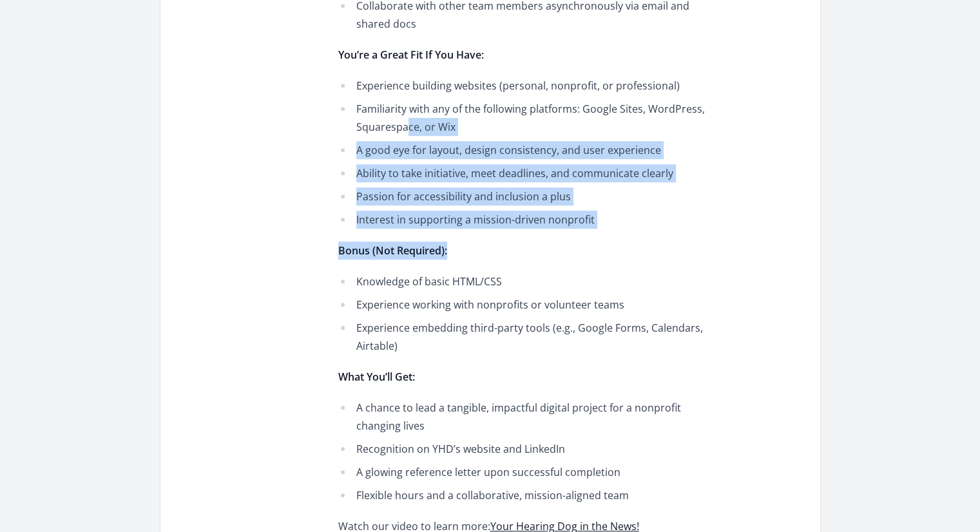 The image size is (980, 532). I want to click on li: Experience embedding third-party tools (e.g., Google Forms, Calendars, Airtable), so click(526, 337).